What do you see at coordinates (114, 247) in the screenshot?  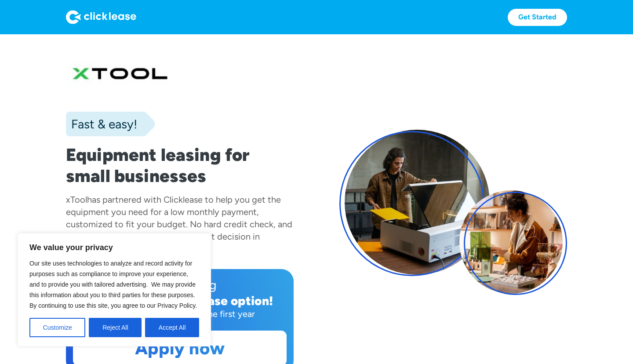 I see `p: We value your privacy` at bounding box center [114, 247].